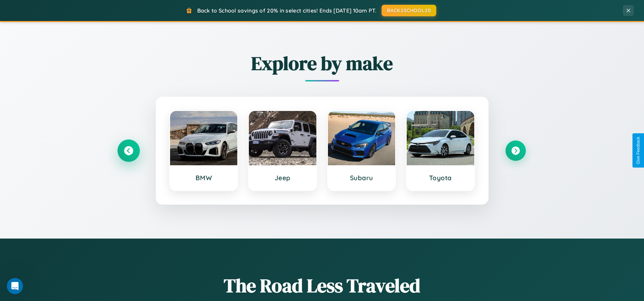 The image size is (644, 301). Describe the element at coordinates (639, 150) in the screenshot. I see `div: Give Feedback` at that location.